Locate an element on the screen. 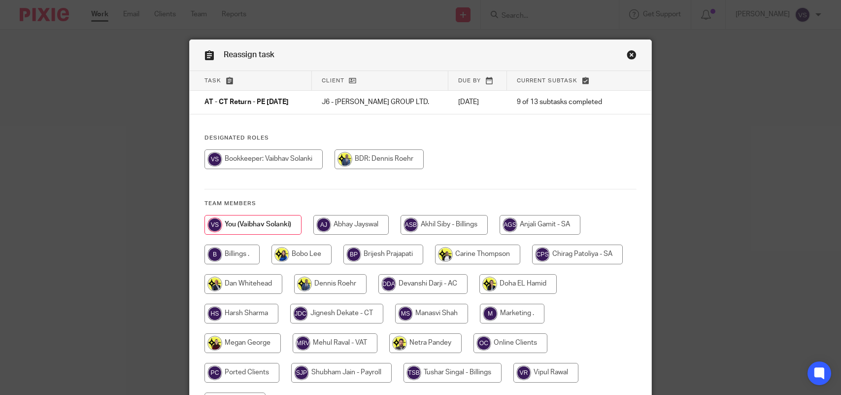  h4: Team members is located at coordinates (420, 204).